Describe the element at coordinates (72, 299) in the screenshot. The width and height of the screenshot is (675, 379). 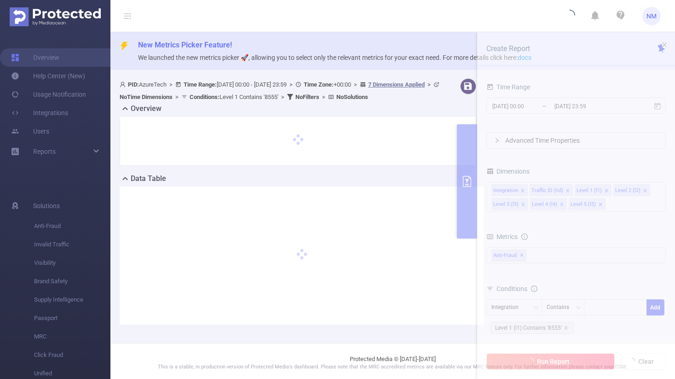
I see `span: Supply Intelligence` at that location.